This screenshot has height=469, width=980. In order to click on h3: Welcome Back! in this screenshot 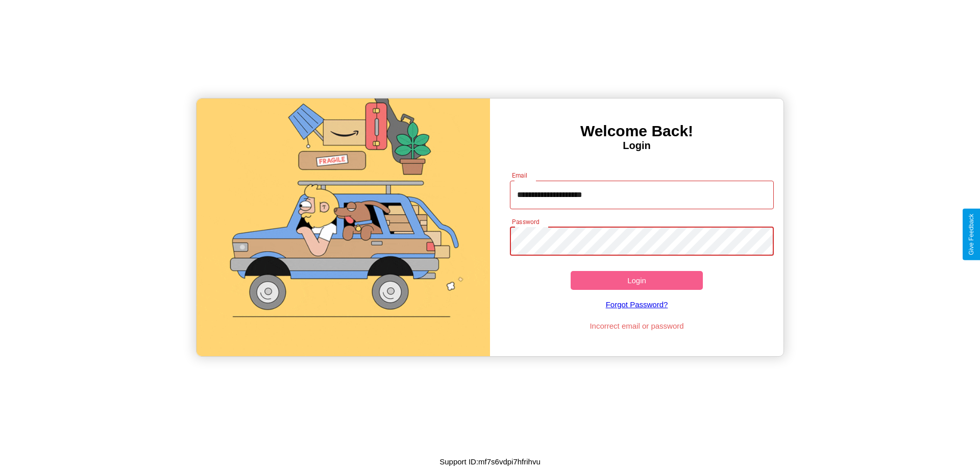, I will do `click(637, 131)`.